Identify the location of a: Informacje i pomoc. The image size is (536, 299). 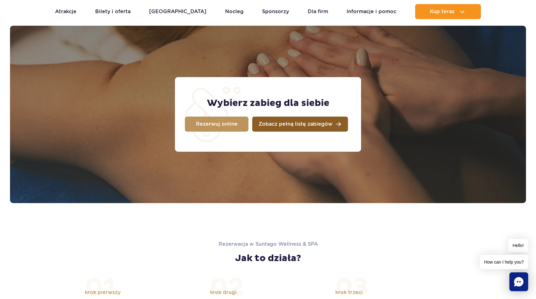
(371, 12).